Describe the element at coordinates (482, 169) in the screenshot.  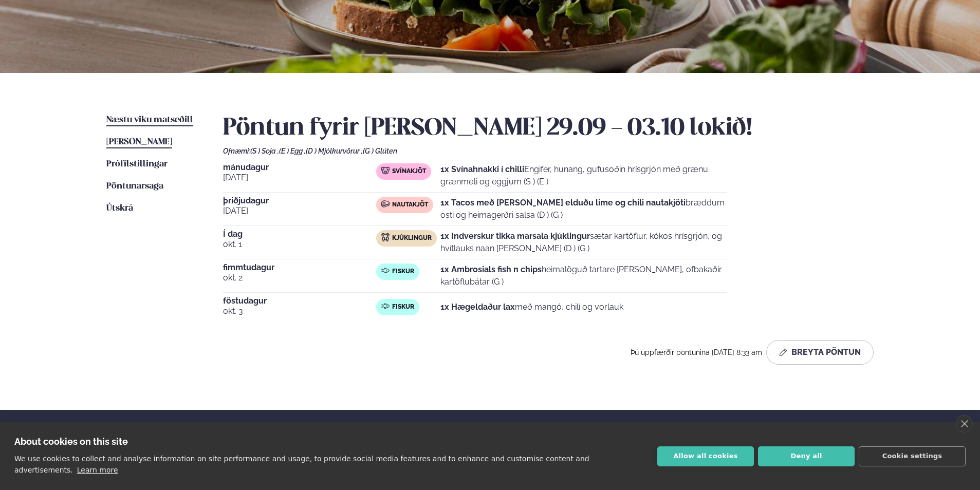
I see `strong: 1x Svínahnakki í chilli` at that location.